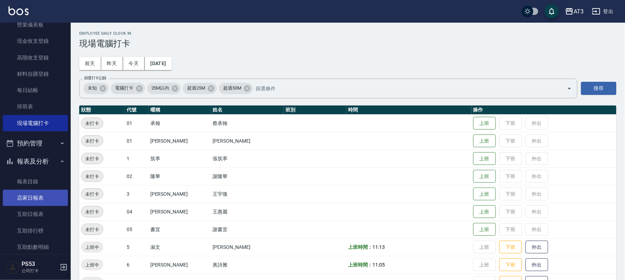 The height and width of the screenshot is (280, 625). I want to click on h2: Employee Daily Clock In, so click(348, 33).